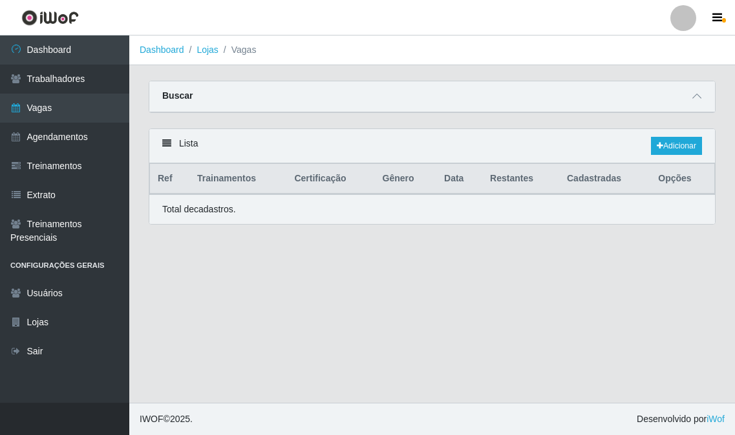  Describe the element at coordinates (162, 50) in the screenshot. I see `a: Dashboard` at that location.